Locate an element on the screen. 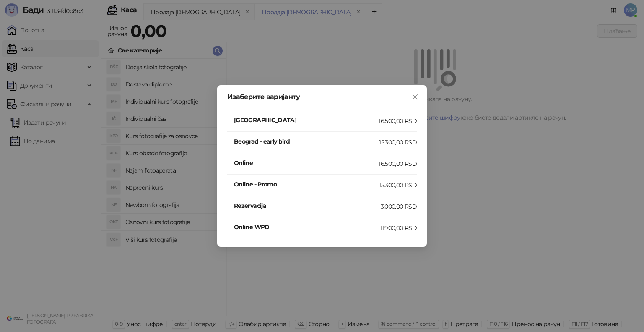 This screenshot has width=644, height=332. h4: Online is located at coordinates (306, 163).